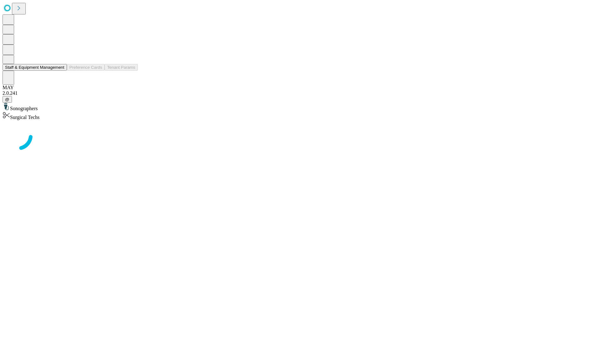 The height and width of the screenshot is (339, 603). What do you see at coordinates (86, 67) in the screenshot?
I see `button: Preference Cards` at bounding box center [86, 67].